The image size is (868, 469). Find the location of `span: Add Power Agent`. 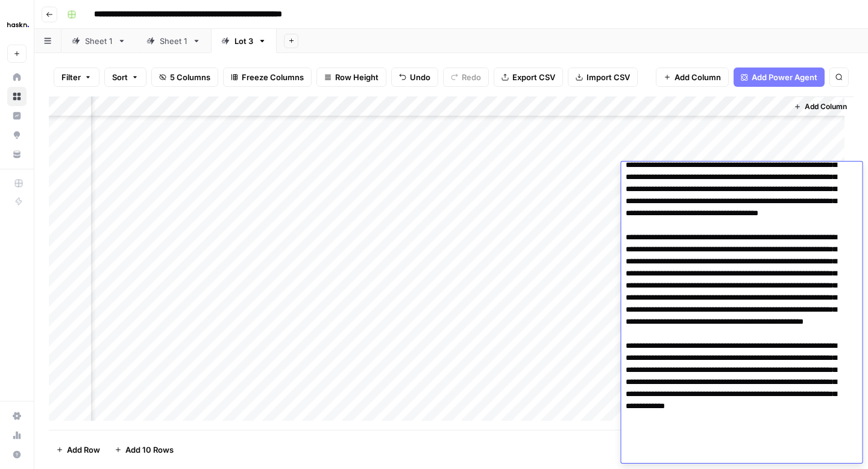

span: Add Power Agent is located at coordinates (784, 78).